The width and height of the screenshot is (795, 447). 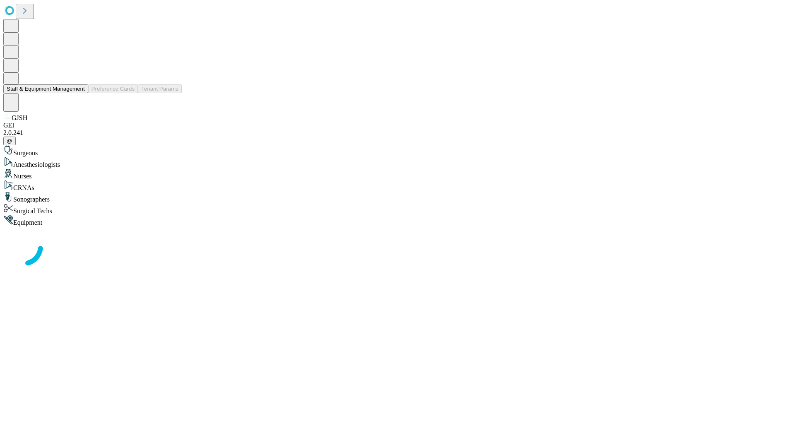 I want to click on div: Sonographers, so click(x=397, y=197).